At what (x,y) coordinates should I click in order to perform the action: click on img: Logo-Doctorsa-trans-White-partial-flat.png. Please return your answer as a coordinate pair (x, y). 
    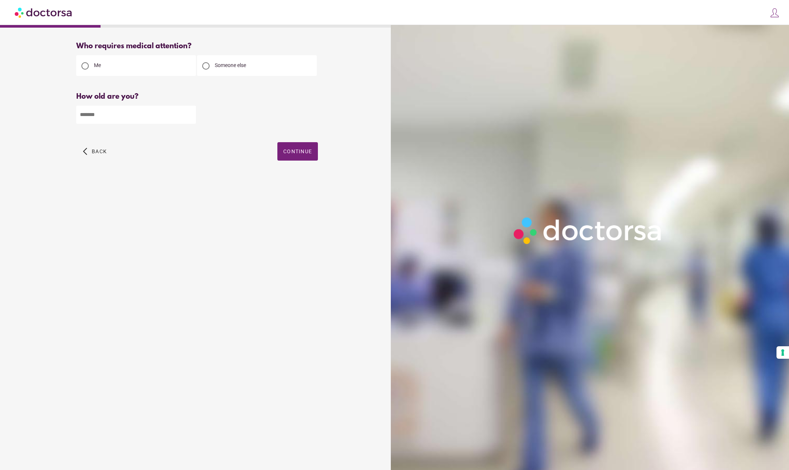
    Looking at the image, I should click on (588, 230).